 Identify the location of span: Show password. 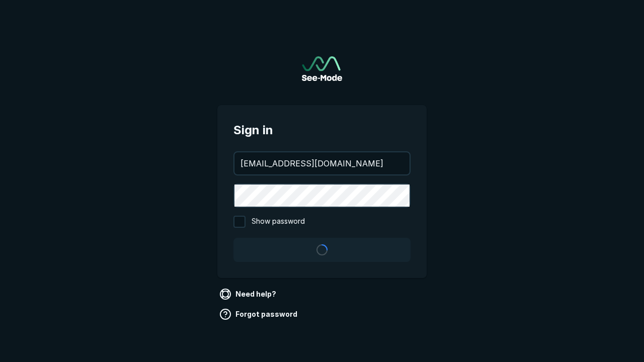
(278, 222).